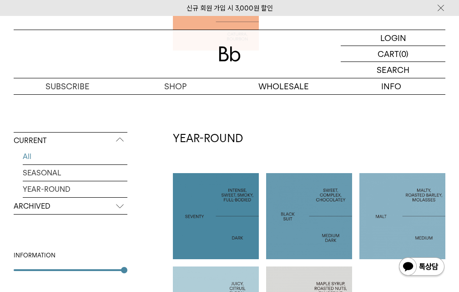 This screenshot has height=292, width=459. What do you see at coordinates (67, 86) in the screenshot?
I see `p: SUBSCRIBE` at bounding box center [67, 86].